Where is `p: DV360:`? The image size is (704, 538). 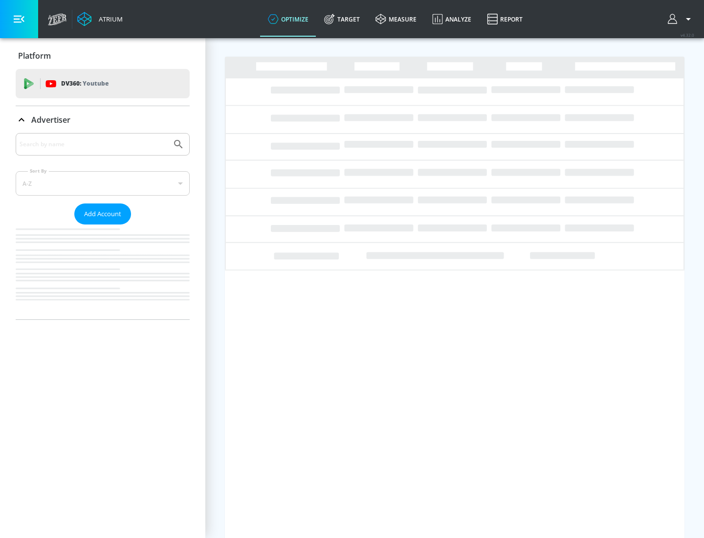
p: DV360: is located at coordinates (85, 84).